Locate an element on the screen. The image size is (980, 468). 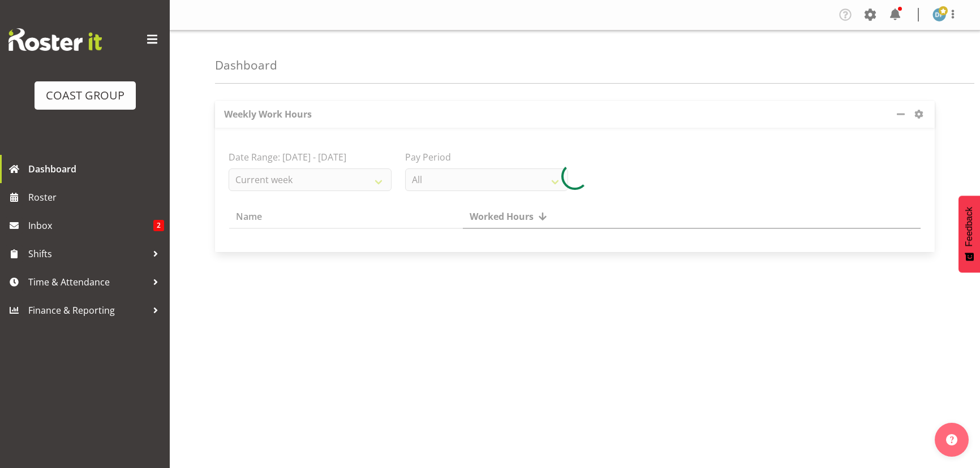
h4: Dashboard is located at coordinates (246, 65).